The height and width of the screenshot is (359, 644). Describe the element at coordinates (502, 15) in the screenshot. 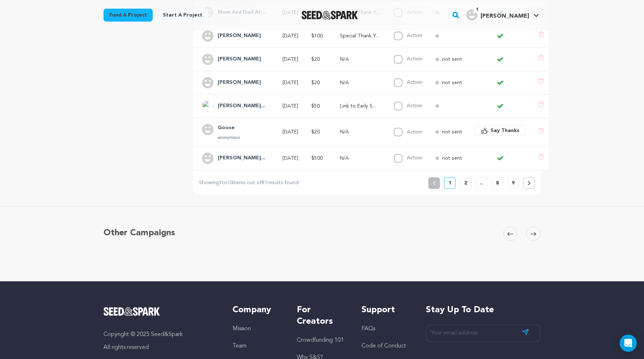

I see `span: Kristin W.'s Profile` at that location.